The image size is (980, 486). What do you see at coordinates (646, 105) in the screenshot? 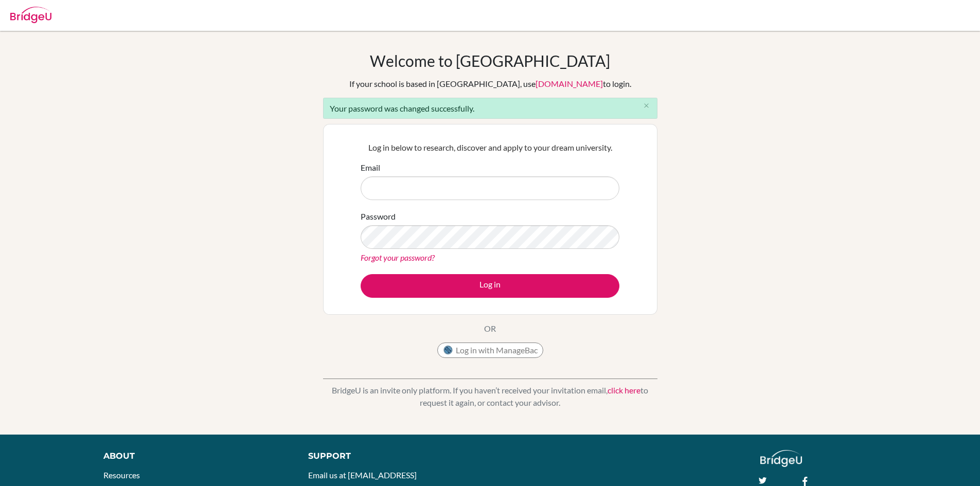
I see `i: close` at bounding box center [646, 105].